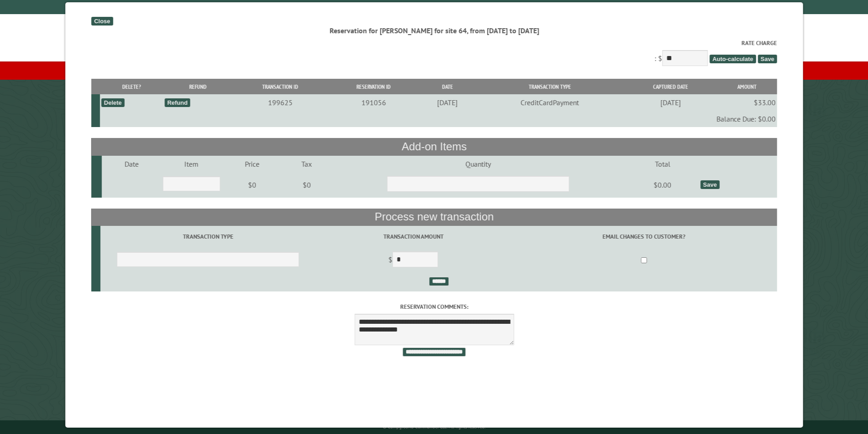 The image size is (868, 434). Describe the element at coordinates (478, 164) in the screenshot. I see `td: Quantity` at that location.